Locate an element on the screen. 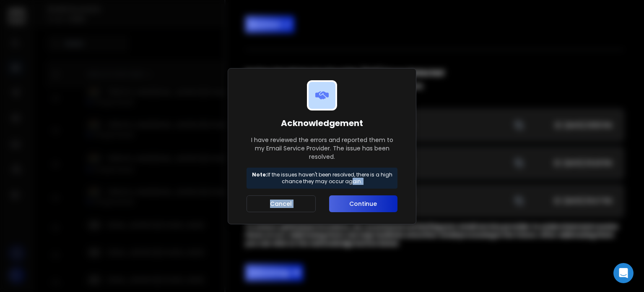 This screenshot has width=644, height=292. button: Cancel is located at coordinates (281, 204).